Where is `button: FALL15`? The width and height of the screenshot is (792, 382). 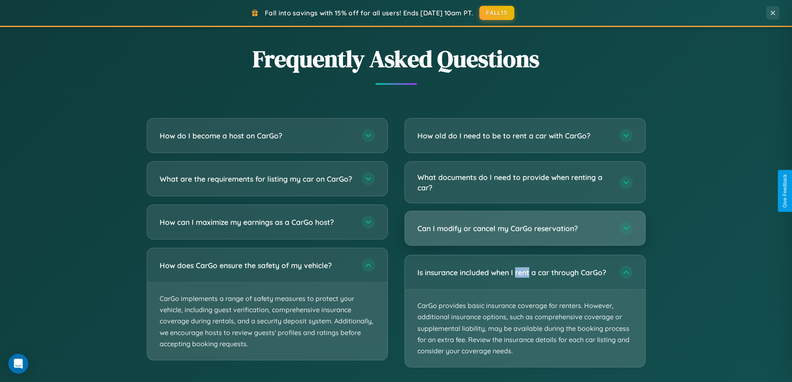 button: FALL15 is located at coordinates (497, 13).